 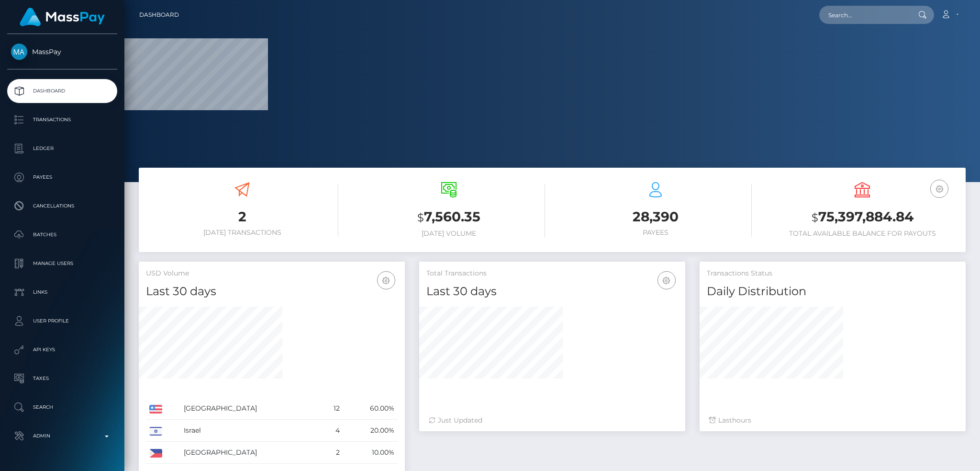 I want to click on img: PH.png, so click(x=156, y=453).